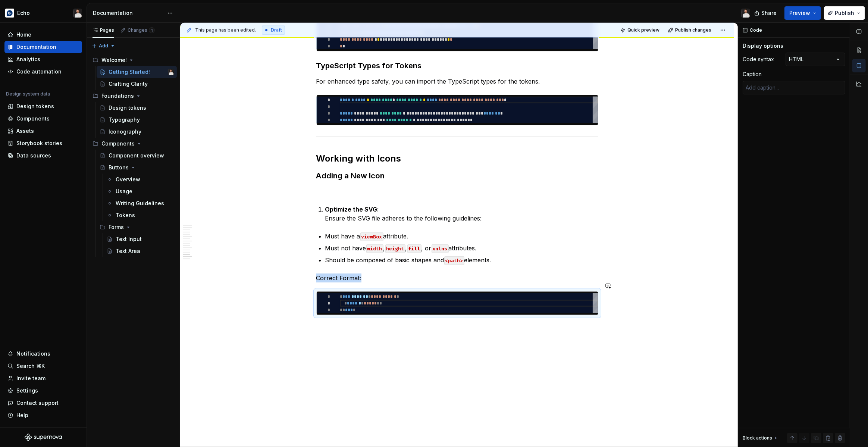 This screenshot has height=447, width=868. Describe the element at coordinates (128, 180) in the screenshot. I see `div: Overview` at that location.